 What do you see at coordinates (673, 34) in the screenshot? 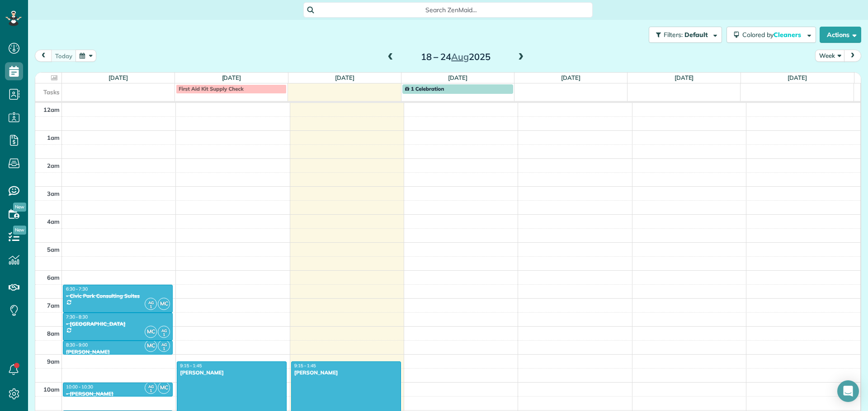
I see `span: Filters:` at bounding box center [673, 34].